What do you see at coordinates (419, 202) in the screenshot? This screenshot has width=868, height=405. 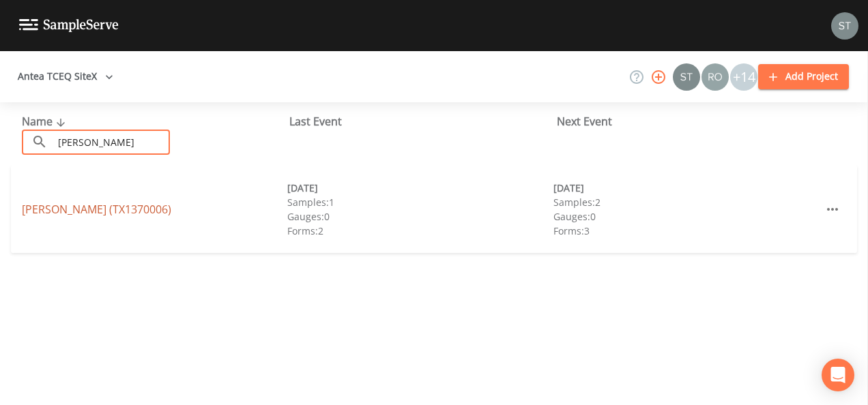 I see `div: Samples: 1` at bounding box center [419, 202].